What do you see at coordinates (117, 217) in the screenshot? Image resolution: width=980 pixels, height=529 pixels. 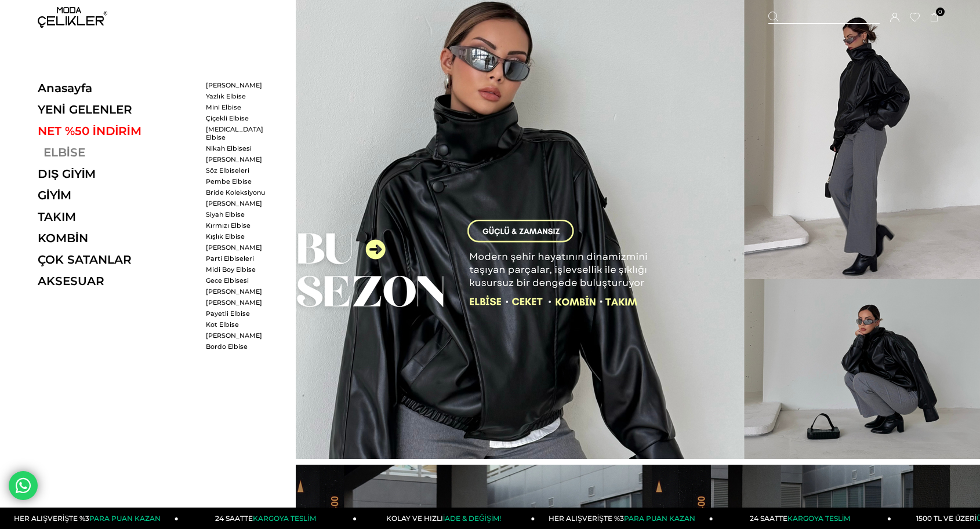 I see `a: TAKIM` at bounding box center [117, 217].